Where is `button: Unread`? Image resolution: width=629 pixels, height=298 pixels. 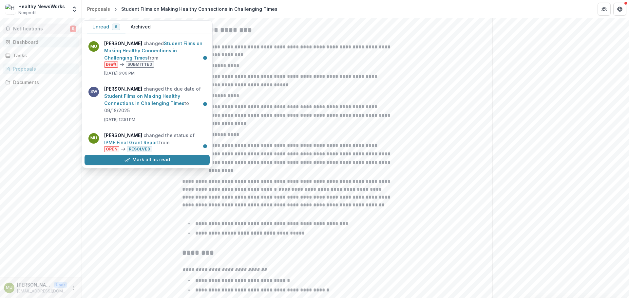 button: Unread is located at coordinates (106, 27).